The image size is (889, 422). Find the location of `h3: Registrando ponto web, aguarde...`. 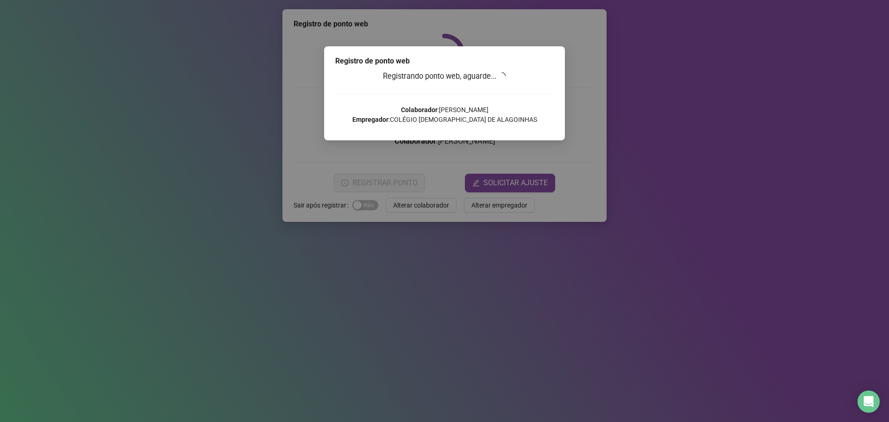

h3: Registrando ponto web, aguarde... is located at coordinates (444, 76).